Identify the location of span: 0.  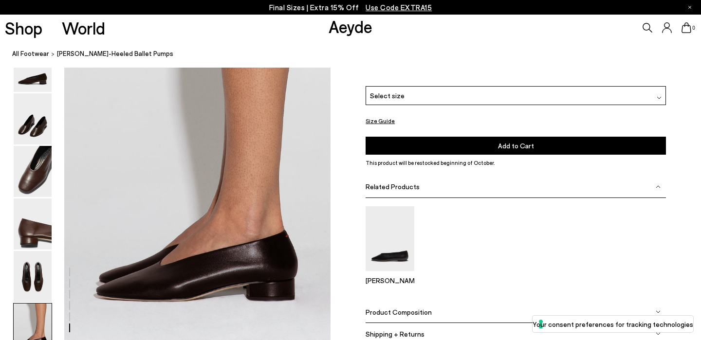
(694, 28).